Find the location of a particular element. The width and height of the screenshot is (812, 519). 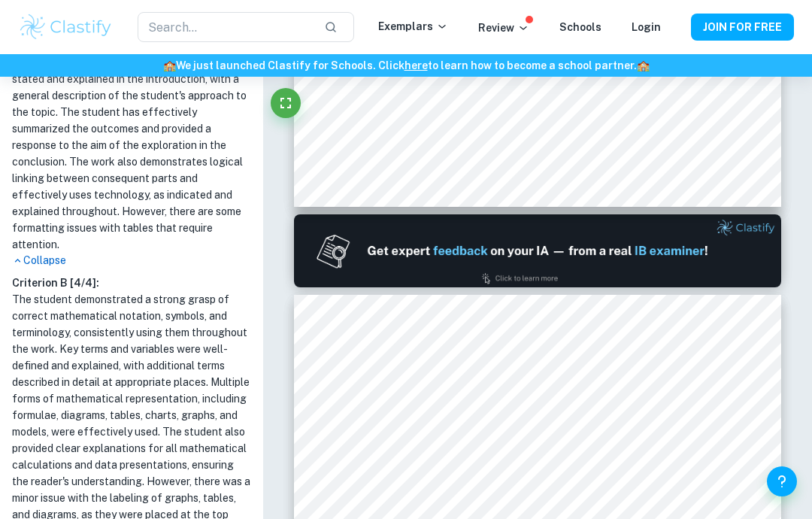

button: Fullscreen is located at coordinates (286, 103).